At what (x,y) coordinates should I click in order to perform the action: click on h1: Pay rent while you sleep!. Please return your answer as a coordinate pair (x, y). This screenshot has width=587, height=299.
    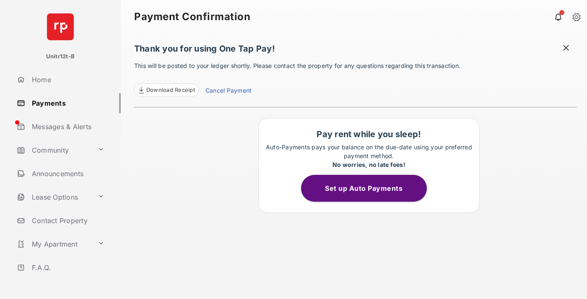
    Looking at the image, I should click on (369, 134).